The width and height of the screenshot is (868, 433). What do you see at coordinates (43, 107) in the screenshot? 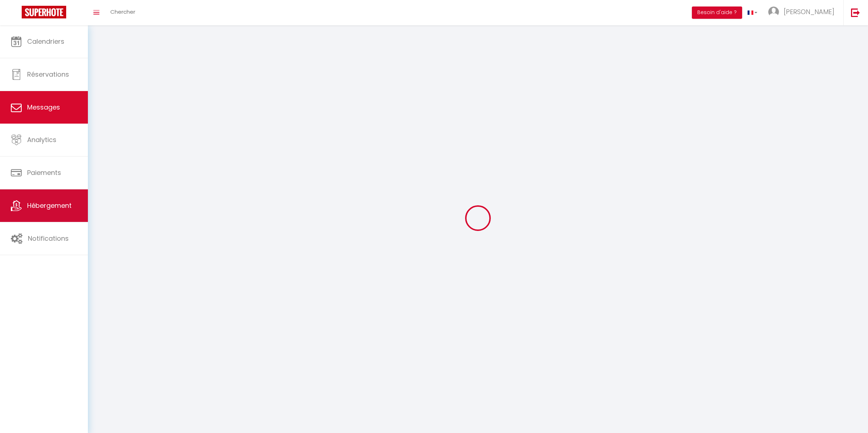
I see `span: Messages` at bounding box center [43, 107].